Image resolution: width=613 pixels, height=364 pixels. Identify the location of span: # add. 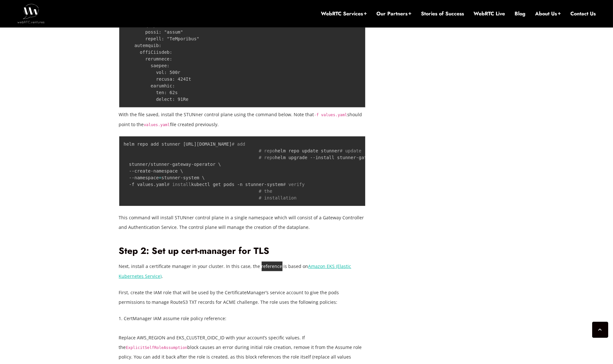
(238, 144).